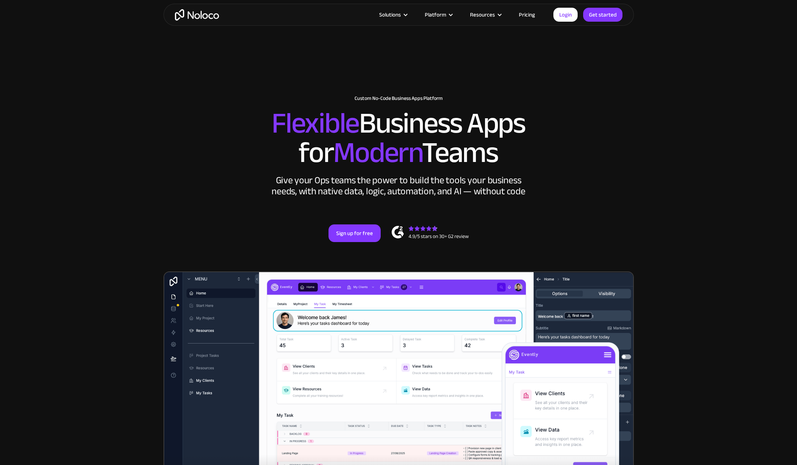  What do you see at coordinates (377, 152) in the screenshot?
I see `span: Modern` at bounding box center [377, 152].